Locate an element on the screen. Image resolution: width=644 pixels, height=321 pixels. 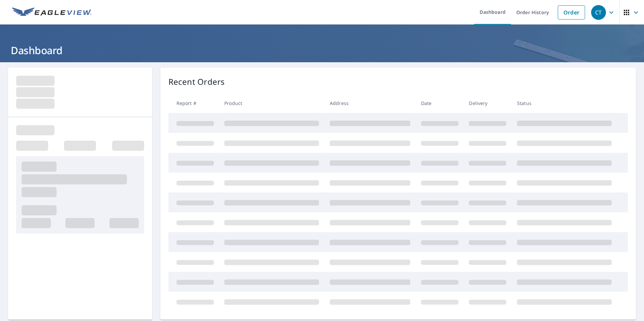
p: Recent Orders is located at coordinates (197, 82).